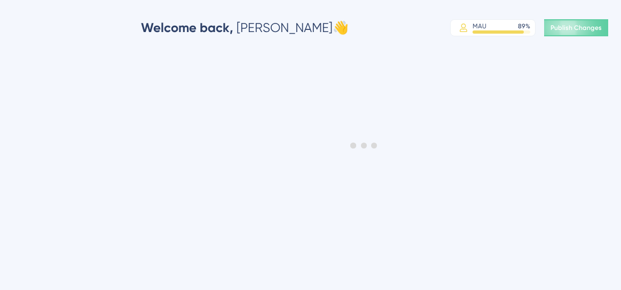  I want to click on span: Publish Changes, so click(576, 28).